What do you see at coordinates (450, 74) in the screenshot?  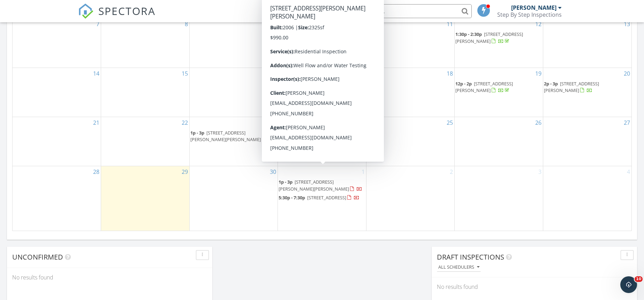 I see `a: Go to September 18, 2025` at bounding box center [450, 74].